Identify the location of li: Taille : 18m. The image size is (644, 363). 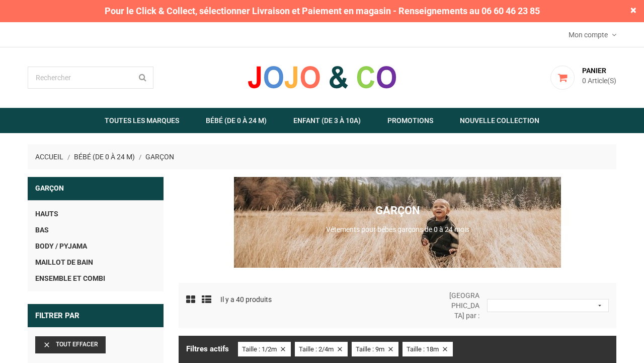
(428, 349).